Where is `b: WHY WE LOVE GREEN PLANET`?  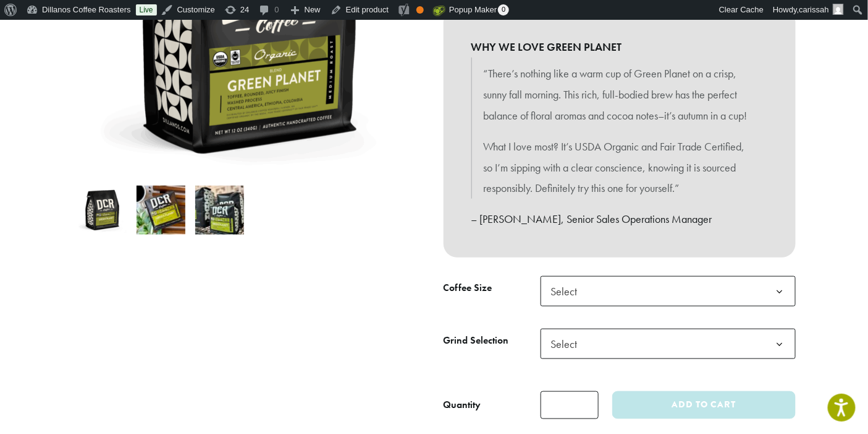
b: WHY WE LOVE GREEN PLANET is located at coordinates (620, 47).